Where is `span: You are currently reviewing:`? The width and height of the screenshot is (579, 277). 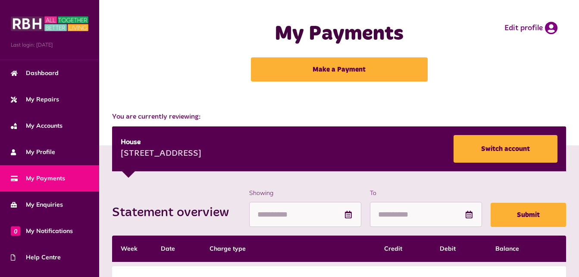
span: You are currently reviewing: is located at coordinates (339, 117).